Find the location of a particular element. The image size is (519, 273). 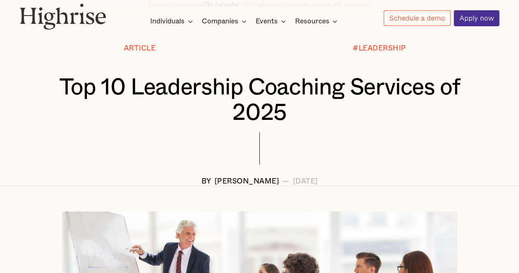

div: BY is located at coordinates (206, 181).